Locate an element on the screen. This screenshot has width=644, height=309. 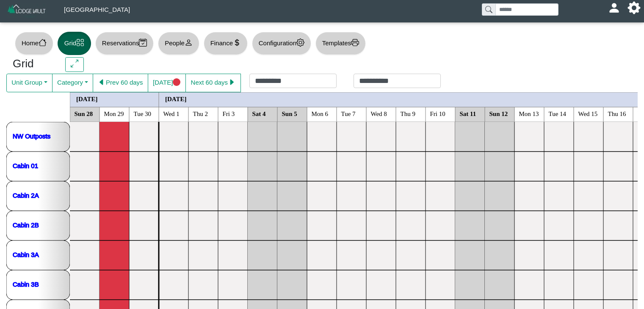
button: Templatesprinter is located at coordinates (340, 43).